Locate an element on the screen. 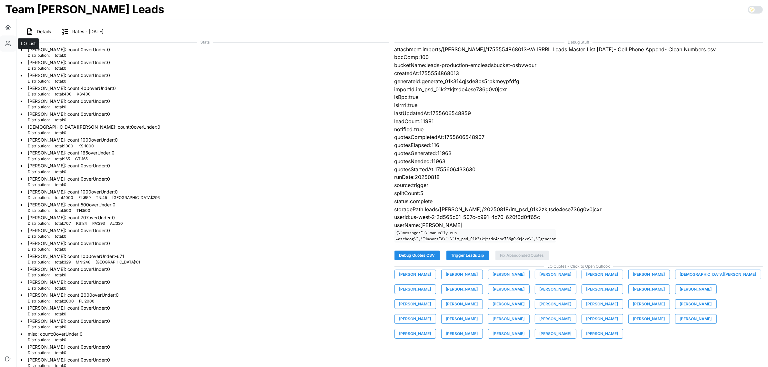 This screenshot has width=768, height=367. span: Trigger Leads Zip is located at coordinates (468, 255).